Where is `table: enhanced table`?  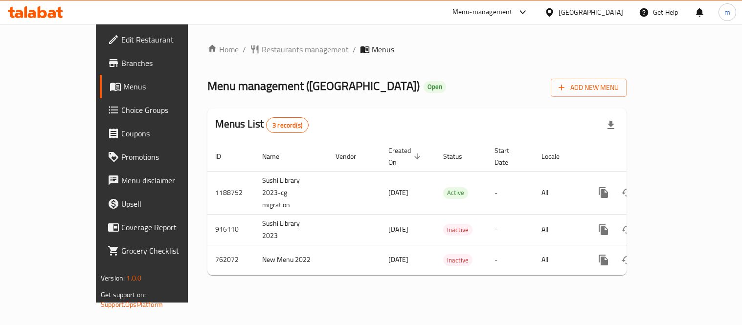
table: enhanced table is located at coordinates (450, 208).